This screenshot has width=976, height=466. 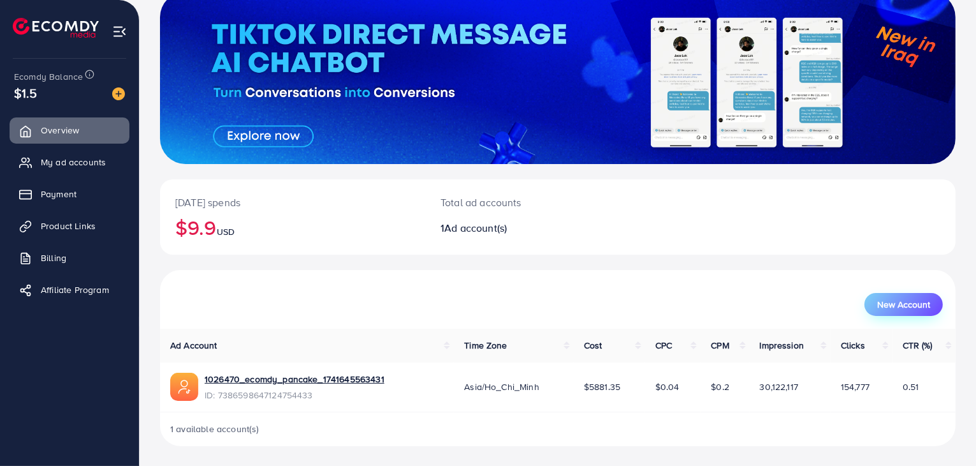 What do you see at coordinates (184, 387) in the screenshot?
I see `img: ic-ads-acc.e4c84228.svg` at bounding box center [184, 387].